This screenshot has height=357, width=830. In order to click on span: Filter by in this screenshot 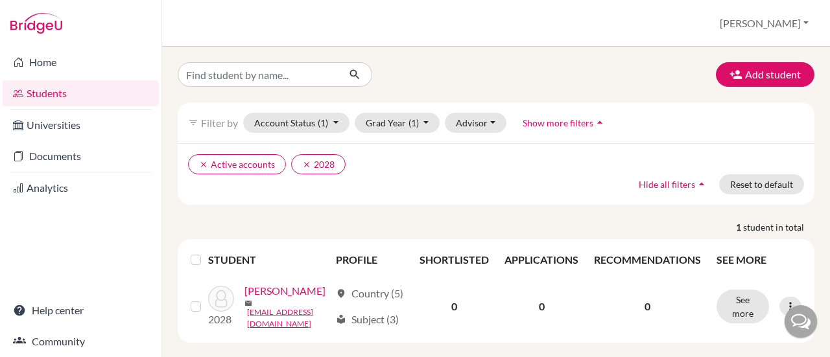, I will do `click(219, 123)`.